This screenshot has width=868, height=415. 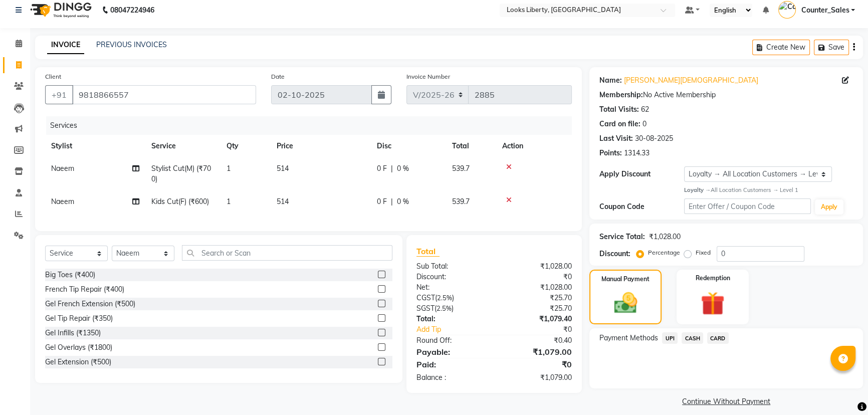 I want to click on strong: Loyalty →, so click(x=697, y=190).